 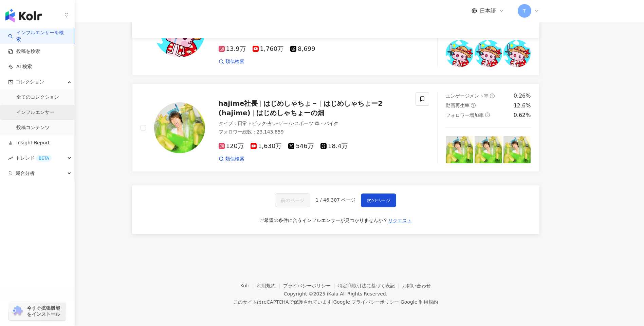 What do you see at coordinates (334, 146) in the screenshot?
I see `span: 18.4万` at bounding box center [334, 146].